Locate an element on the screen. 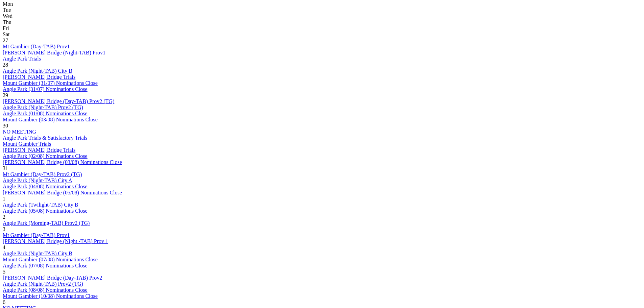  a: Angle Park (Night-TAB) City A is located at coordinates (38, 180).